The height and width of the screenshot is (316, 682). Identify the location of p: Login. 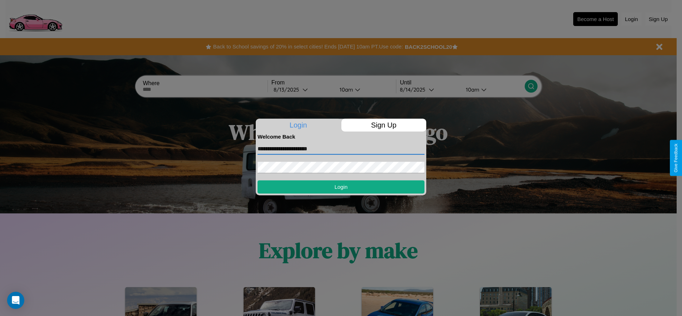
(298, 125).